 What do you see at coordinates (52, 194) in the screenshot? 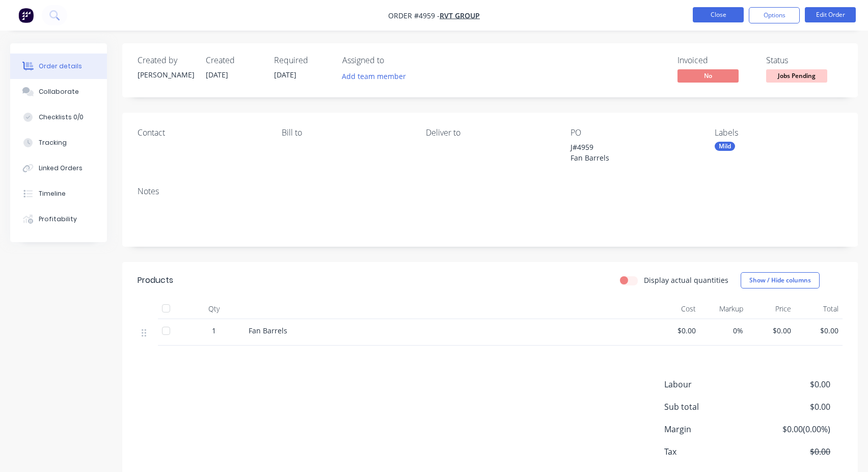
I see `div: Timeline` at bounding box center [52, 194].